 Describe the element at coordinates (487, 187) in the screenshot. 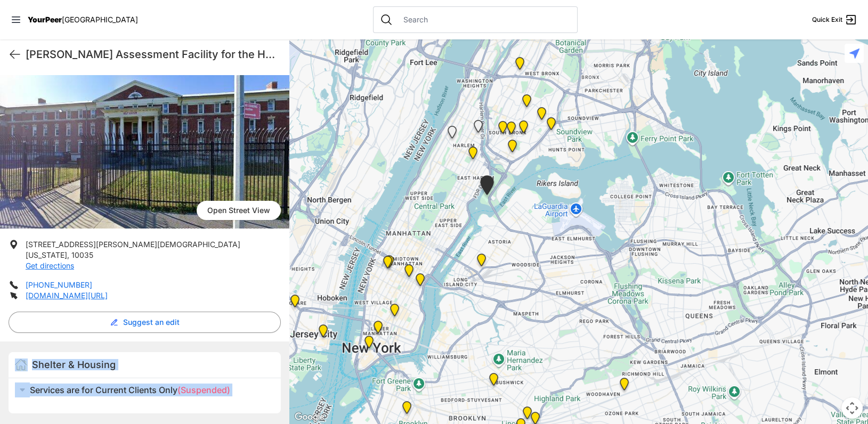

I see `div: Keener Men's Shelter` at that location.